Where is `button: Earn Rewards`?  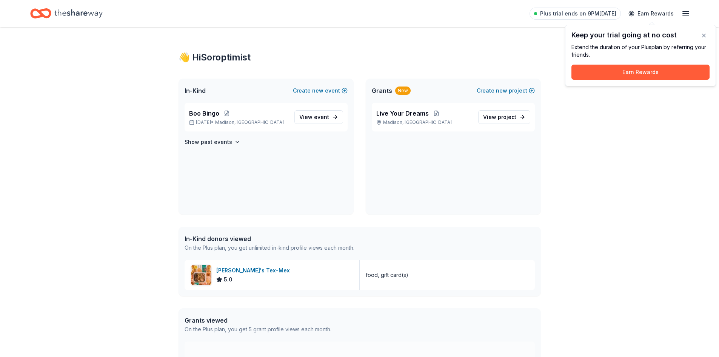
button: Earn Rewards is located at coordinates (640, 72).